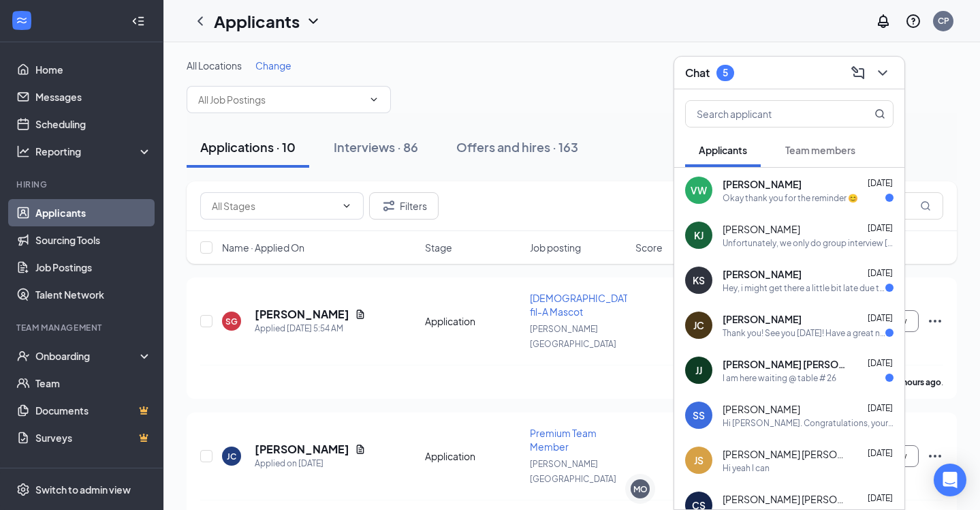 The image size is (980, 510). What do you see at coordinates (93, 383) in the screenshot?
I see `a: Team` at bounding box center [93, 383].